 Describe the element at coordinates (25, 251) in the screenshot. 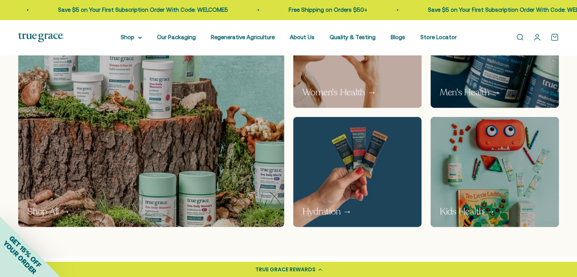

I see `span: GET 15% OFF` at that location.